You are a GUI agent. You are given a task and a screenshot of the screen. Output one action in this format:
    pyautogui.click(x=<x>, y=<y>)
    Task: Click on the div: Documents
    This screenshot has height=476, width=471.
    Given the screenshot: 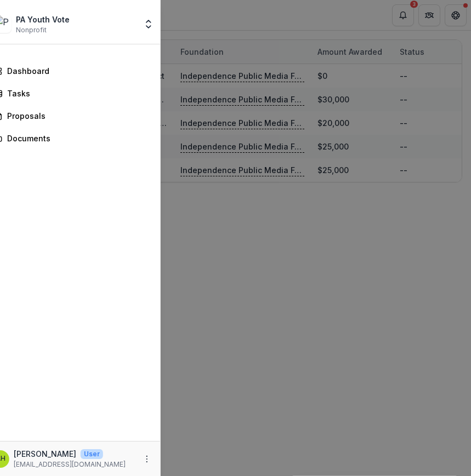 What is the action you would take?
    pyautogui.click(x=77, y=138)
    